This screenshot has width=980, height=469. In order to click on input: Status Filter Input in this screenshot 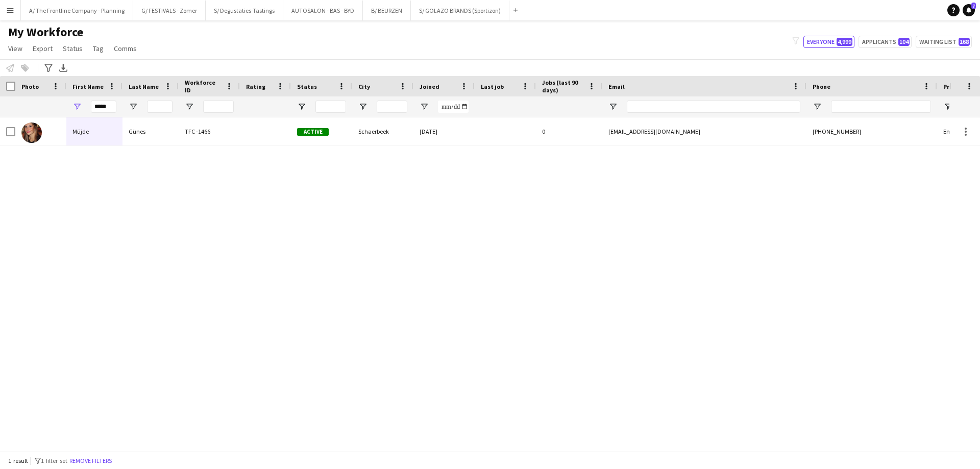, I will do `click(331, 107)`.